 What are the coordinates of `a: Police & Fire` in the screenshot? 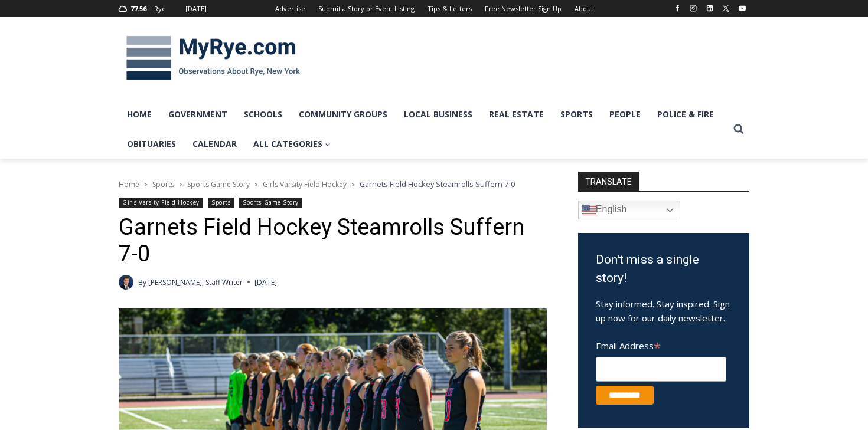 It's located at (685, 115).